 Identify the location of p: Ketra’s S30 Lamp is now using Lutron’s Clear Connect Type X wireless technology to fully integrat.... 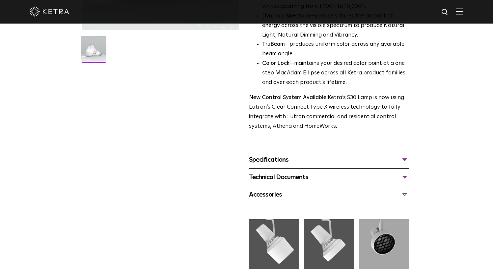
(329, 112).